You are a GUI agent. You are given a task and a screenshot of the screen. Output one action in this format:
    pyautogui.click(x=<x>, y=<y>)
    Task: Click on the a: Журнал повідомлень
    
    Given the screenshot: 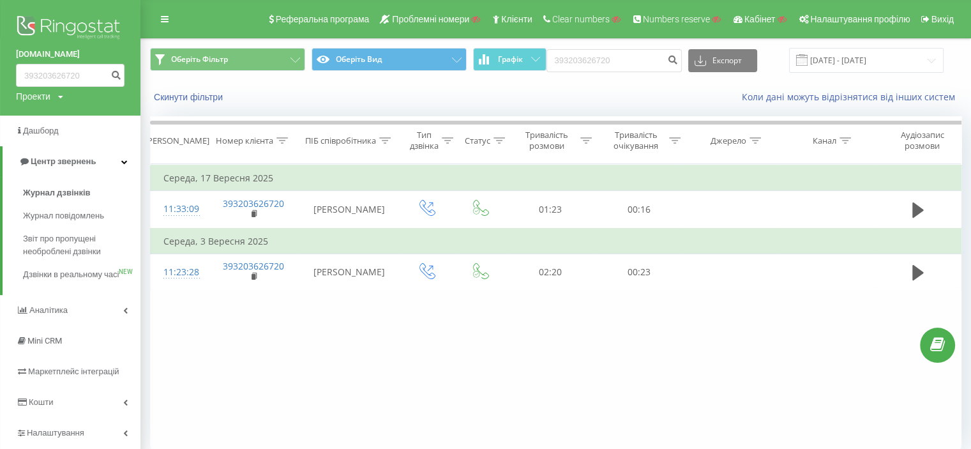 What is the action you would take?
    pyautogui.click(x=82, y=216)
    